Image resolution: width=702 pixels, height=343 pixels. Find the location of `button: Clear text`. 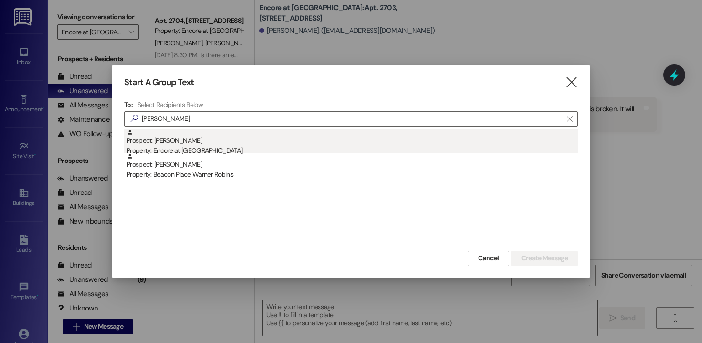

button: Clear text is located at coordinates (570, 119).